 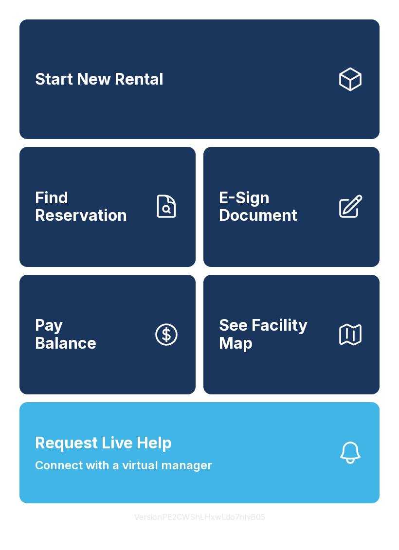 What do you see at coordinates (99, 79) in the screenshot?
I see `span: Start New Rental` at bounding box center [99, 79].